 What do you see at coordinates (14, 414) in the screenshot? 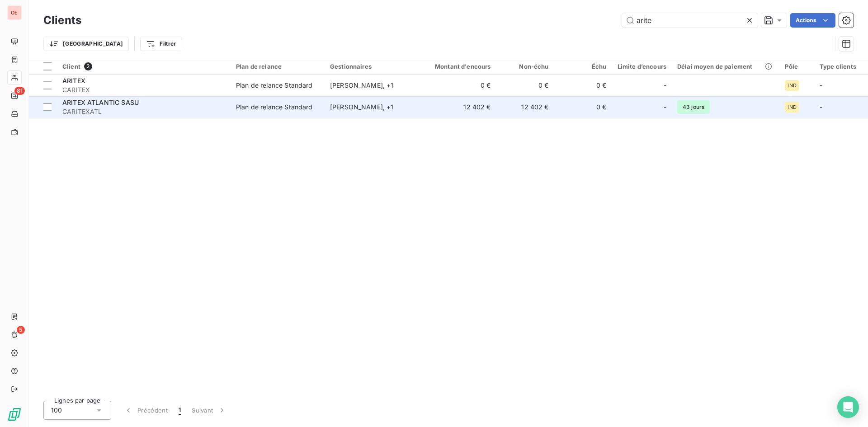
I see `img: Logo LeanPay` at bounding box center [14, 414].